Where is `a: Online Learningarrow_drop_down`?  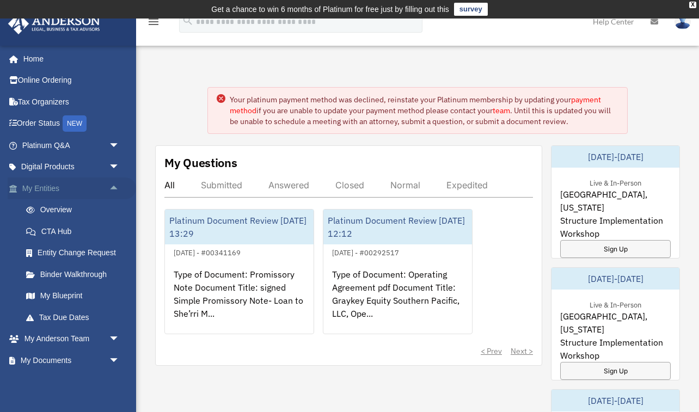
a: Online Learningarrow_drop_down is located at coordinates (72, 382).